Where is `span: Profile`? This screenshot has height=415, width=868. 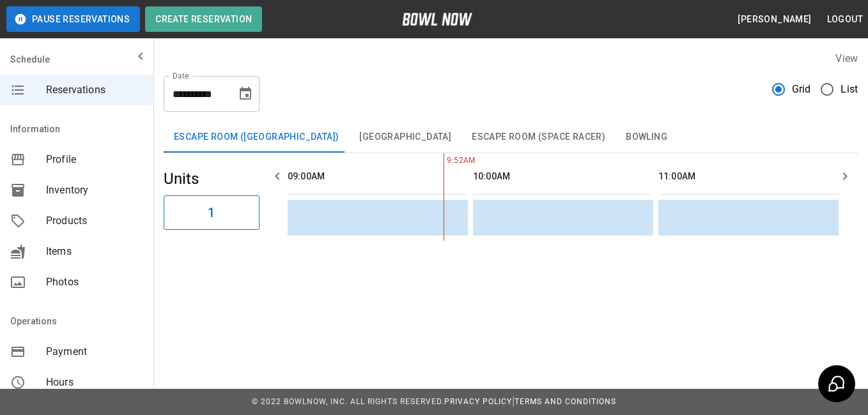 span: Profile is located at coordinates (94, 159).